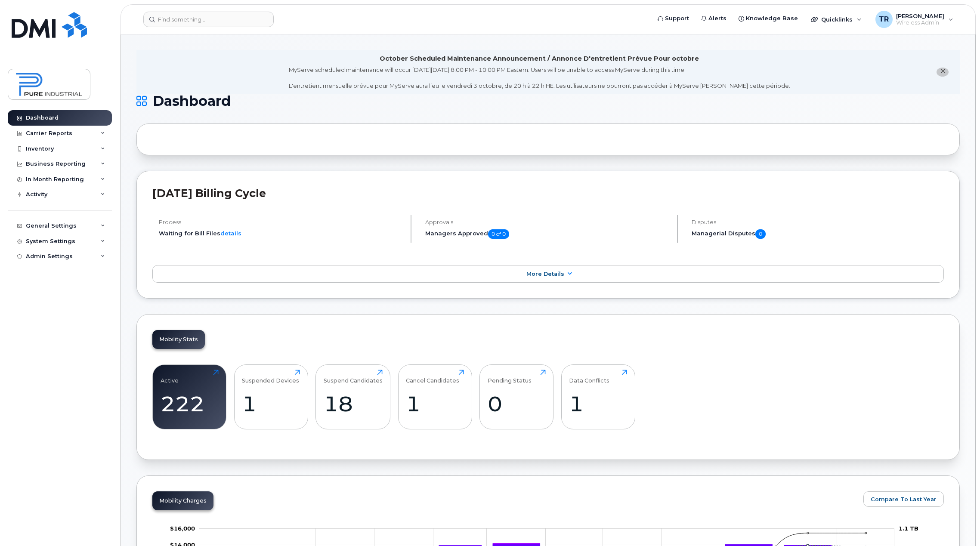 The width and height of the screenshot is (980, 546). What do you see at coordinates (190, 404) in the screenshot?
I see `div: 222` at bounding box center [190, 404].